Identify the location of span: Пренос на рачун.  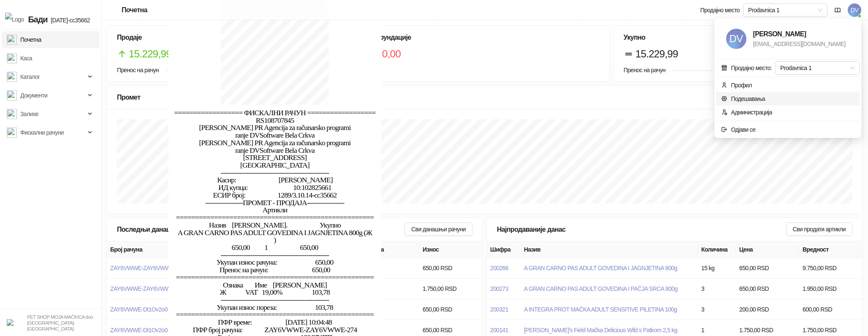
(644, 70).